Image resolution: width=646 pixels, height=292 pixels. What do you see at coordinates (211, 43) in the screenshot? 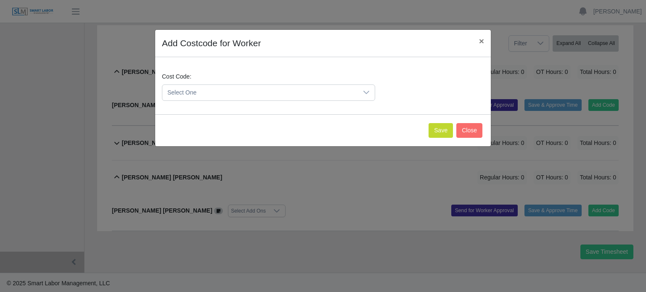
I see `h4: Add Costcode for Worker` at bounding box center [211, 43].